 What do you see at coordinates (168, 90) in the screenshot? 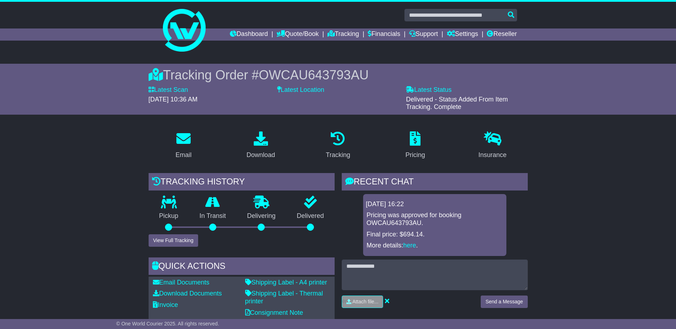
I see `label: Latest Scan` at bounding box center [168, 90].